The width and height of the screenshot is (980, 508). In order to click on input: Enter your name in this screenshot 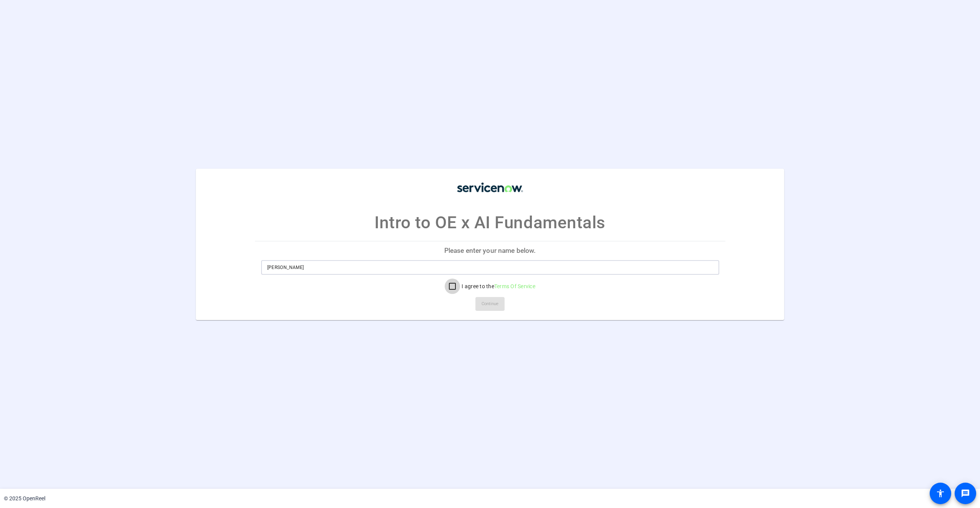, I will do `click(490, 268)`.